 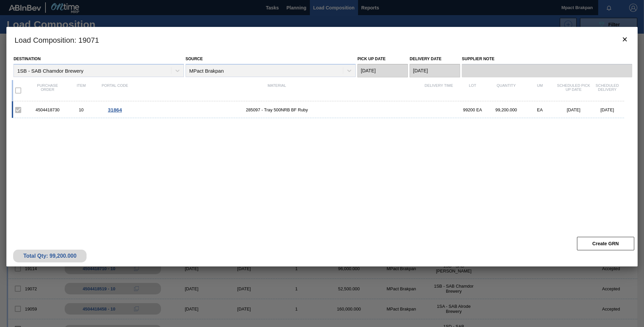 What do you see at coordinates (540, 110) in the screenshot?
I see `div: EA` at bounding box center [540, 110].